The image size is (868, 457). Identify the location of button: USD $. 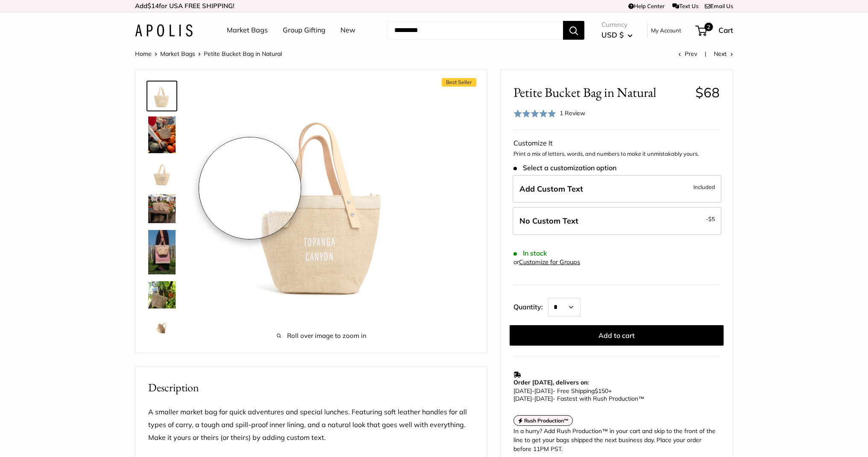
(617, 35).